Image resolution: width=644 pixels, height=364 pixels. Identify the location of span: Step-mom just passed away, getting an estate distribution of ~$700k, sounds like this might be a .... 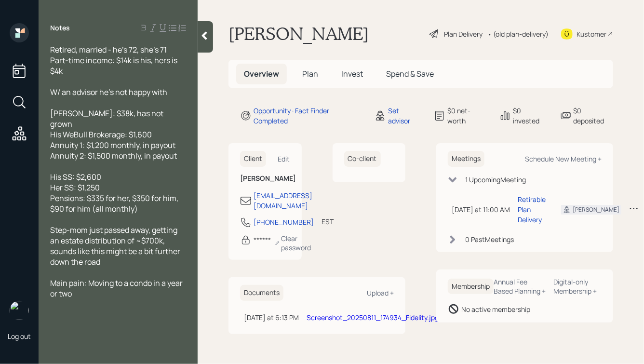
(116, 246).